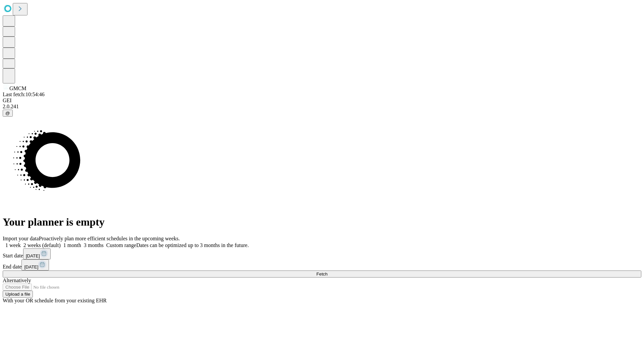  I want to click on span: 1 month, so click(72, 246).